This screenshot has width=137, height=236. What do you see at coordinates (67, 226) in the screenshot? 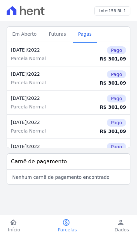
I see `a: paidParcelas` at bounding box center [67, 226].